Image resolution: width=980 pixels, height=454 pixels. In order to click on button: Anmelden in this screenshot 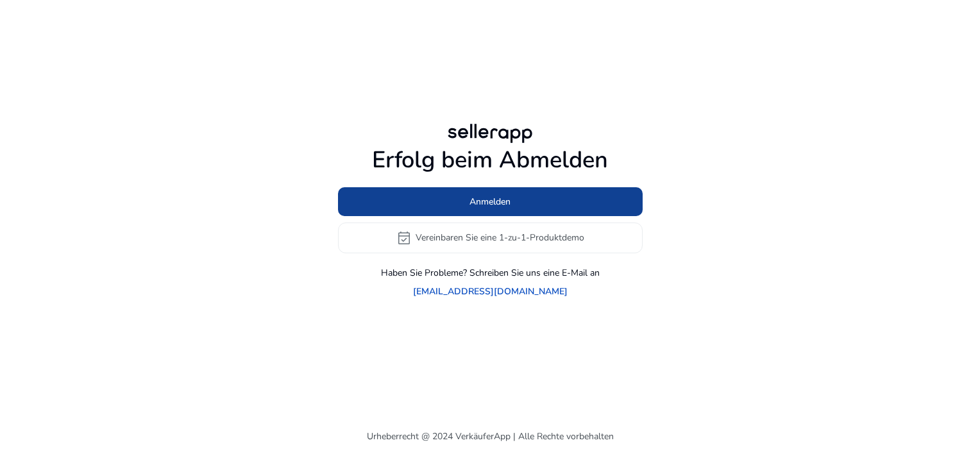, I will do `click(490, 201)`.